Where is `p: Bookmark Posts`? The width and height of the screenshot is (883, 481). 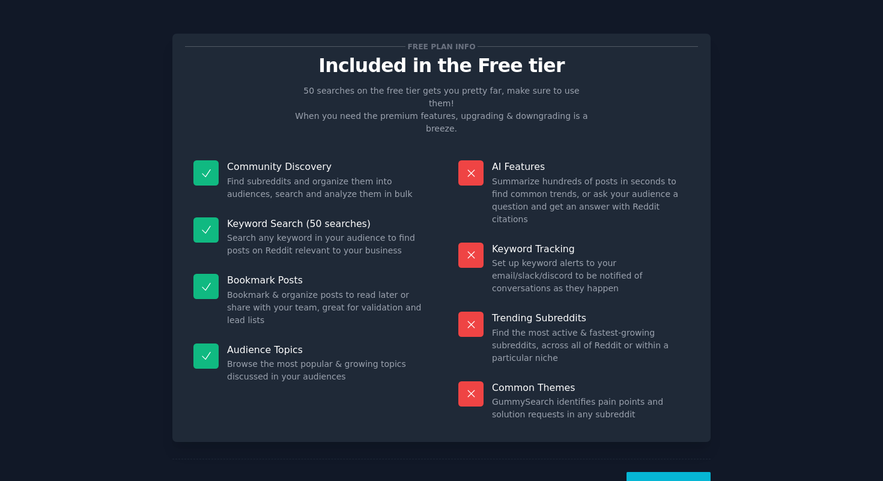
p: Bookmark Posts is located at coordinates (326, 280).